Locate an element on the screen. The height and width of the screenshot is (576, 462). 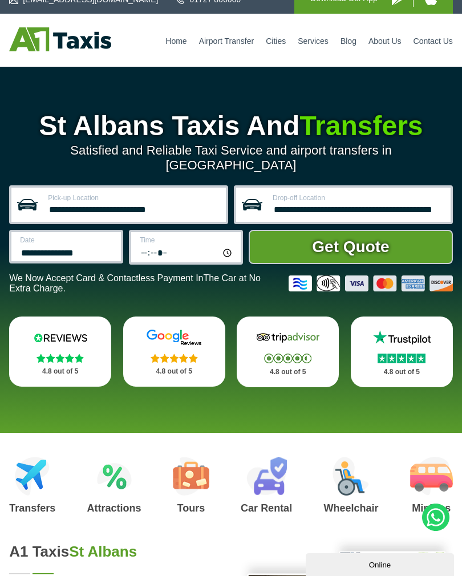
img: Tripadvisor is located at coordinates (288, 338).